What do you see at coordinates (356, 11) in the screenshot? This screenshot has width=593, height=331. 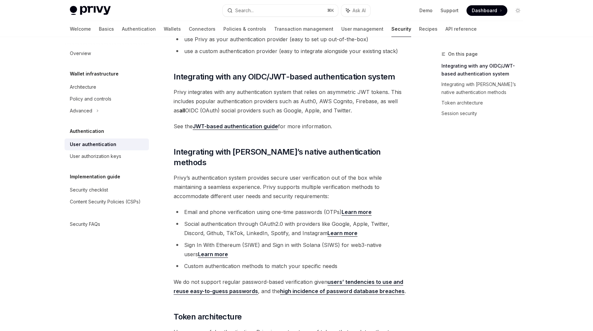 I see `button: Ask AI` at bounding box center [356, 11].